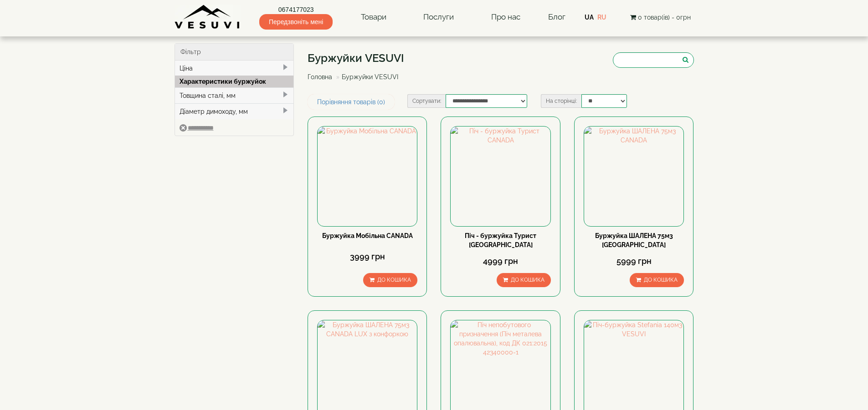  I want to click on img: Піч - буржуйка Турист CANADA, so click(500, 176).